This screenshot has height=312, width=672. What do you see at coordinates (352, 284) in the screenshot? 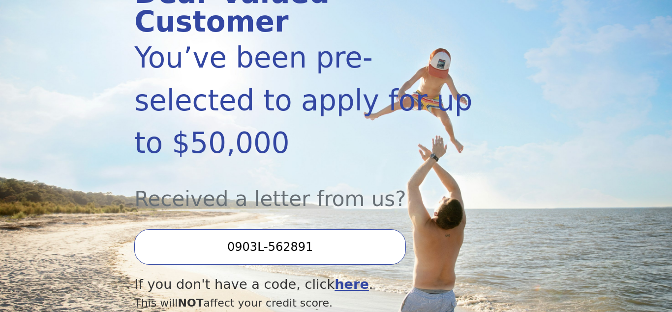
I see `a: here` at bounding box center [352, 284].